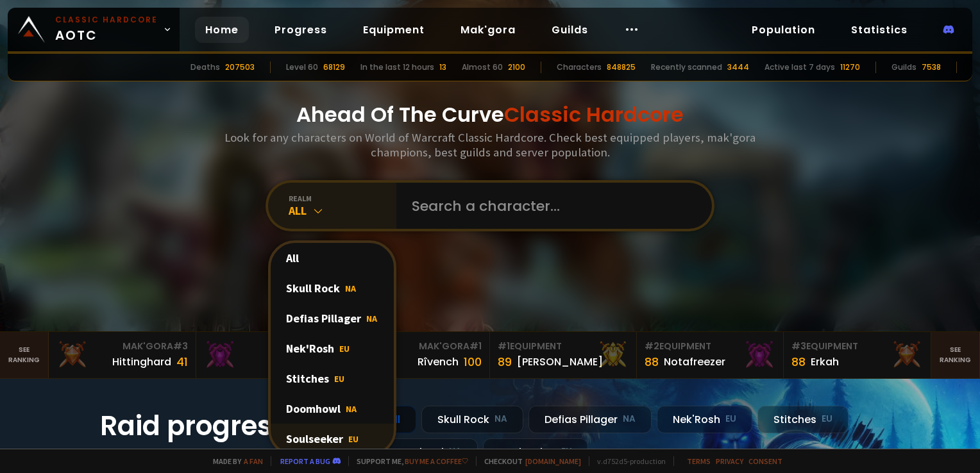 The height and width of the screenshot is (473, 980). I want to click on span: Checkout, so click(528, 461).